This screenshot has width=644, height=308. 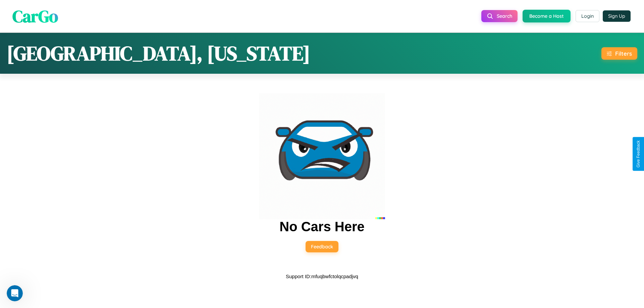 I want to click on span: CarGo, so click(x=35, y=16).